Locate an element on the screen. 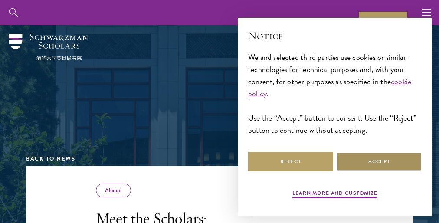  h2: Notice is located at coordinates (335, 36).